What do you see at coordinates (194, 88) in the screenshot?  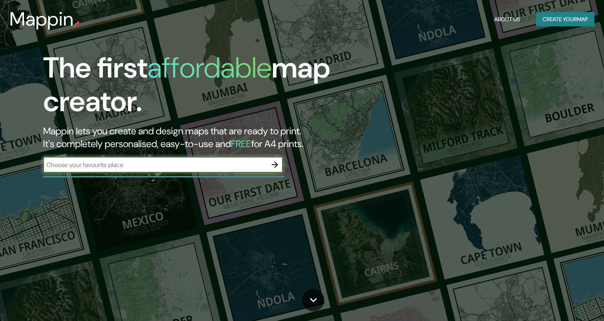 I see `h1: The first map creator.` at bounding box center [194, 88].